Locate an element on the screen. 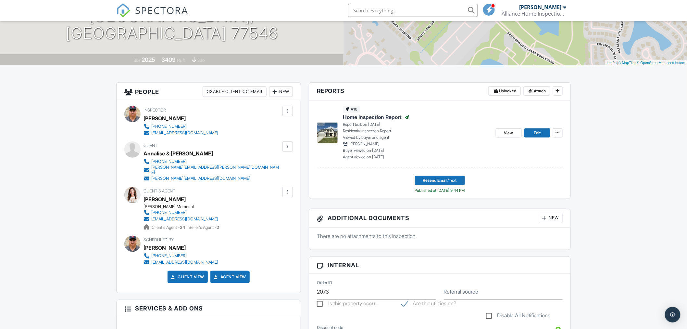 The width and height of the screenshot is (687, 329). div: Open Intercom Messenger is located at coordinates (673, 314).